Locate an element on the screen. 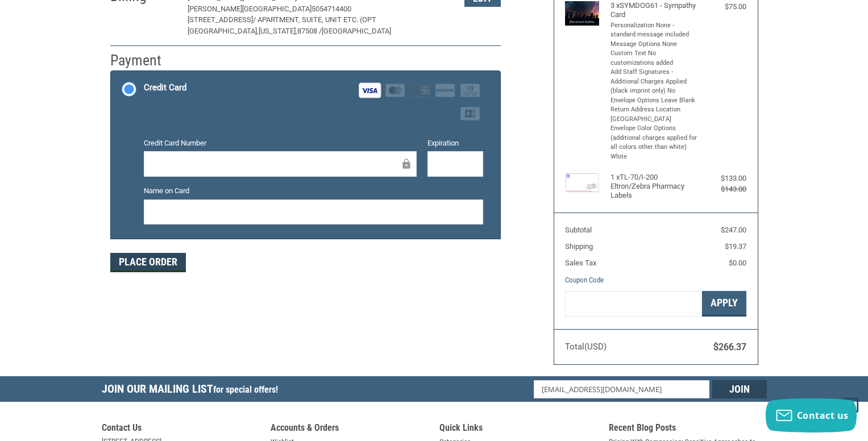 The width and height of the screenshot is (868, 441). span: $247.00 is located at coordinates (733, 229).